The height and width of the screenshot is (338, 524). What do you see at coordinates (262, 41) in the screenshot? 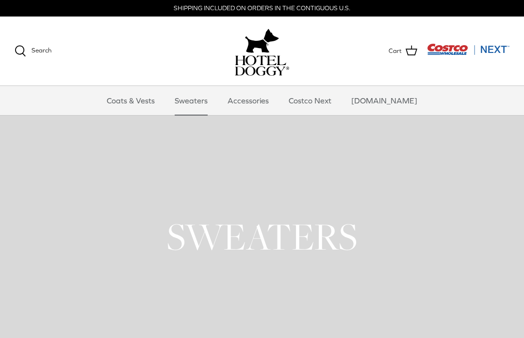
I see `img: hoteldoggy.com` at bounding box center [262, 41].